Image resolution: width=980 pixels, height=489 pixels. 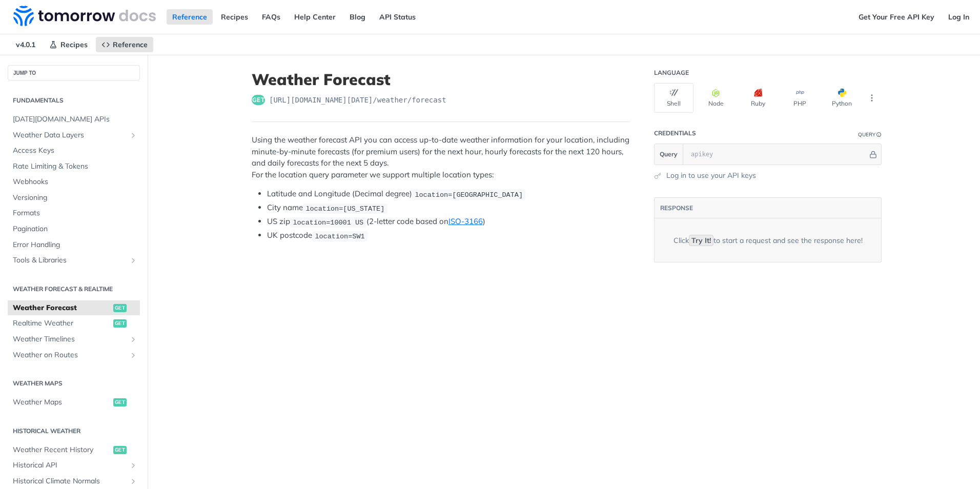 What do you see at coordinates (74, 481) in the screenshot?
I see `a: Historical Climate NormalsShow subpages for Historical Climate Normals` at bounding box center [74, 481].